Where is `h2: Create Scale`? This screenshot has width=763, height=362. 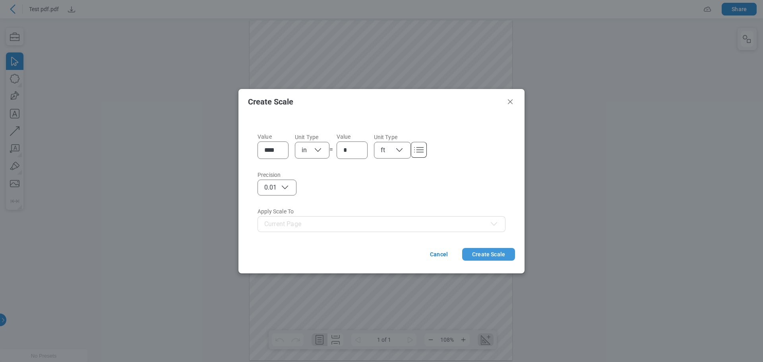
h2: Create Scale is located at coordinates (375, 102).